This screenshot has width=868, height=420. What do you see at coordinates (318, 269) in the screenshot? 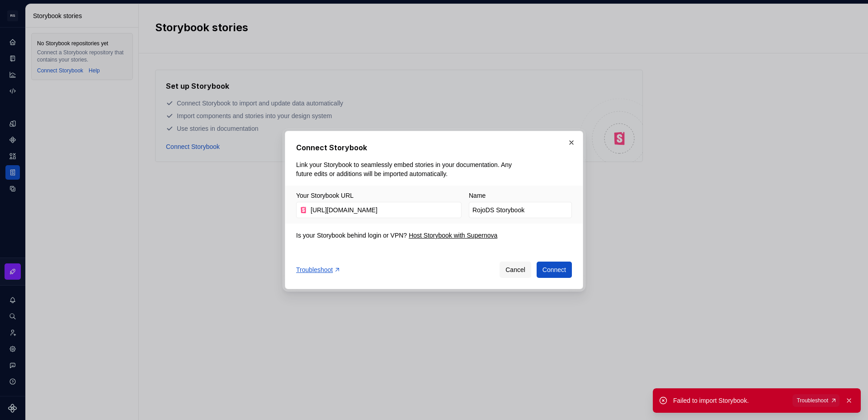
I see `div: Troubleshoot` at bounding box center [318, 269].